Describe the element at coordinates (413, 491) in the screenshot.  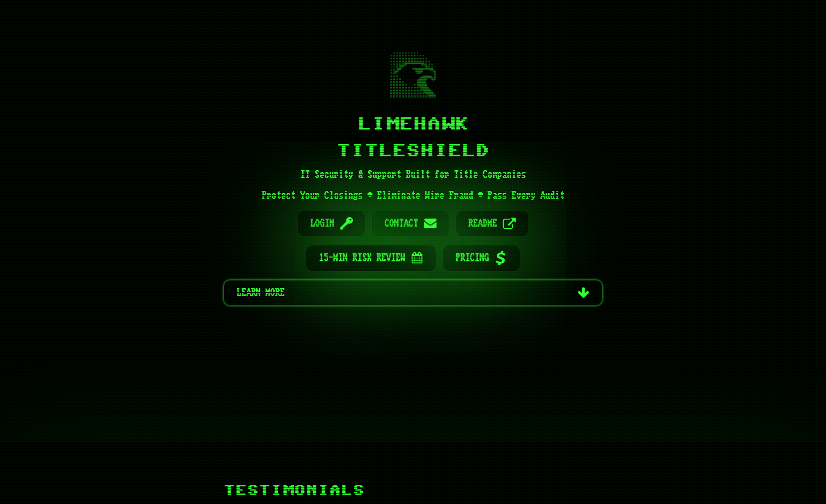
I see `p: Testimonials` at that location.